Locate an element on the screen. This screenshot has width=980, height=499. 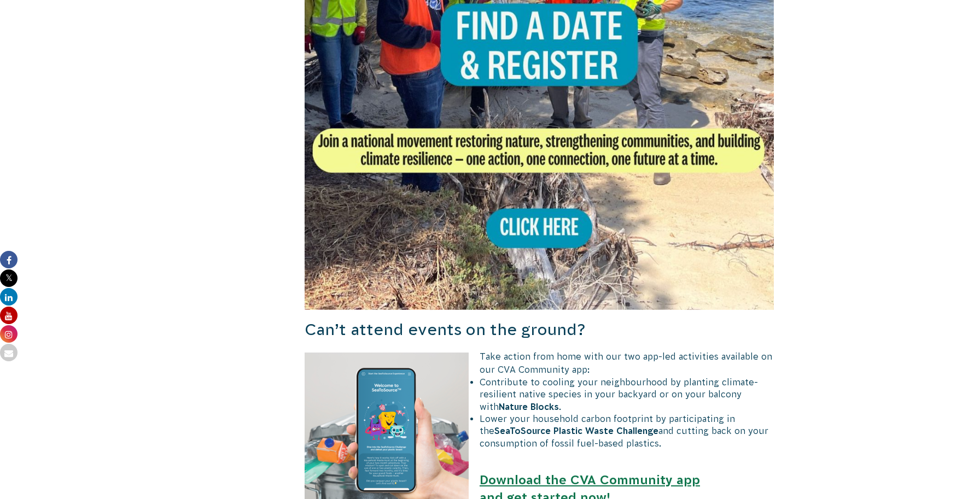
li: Lower your household carbon footprint by participating in the and cutting back on your consumptio... is located at coordinates (545, 431).